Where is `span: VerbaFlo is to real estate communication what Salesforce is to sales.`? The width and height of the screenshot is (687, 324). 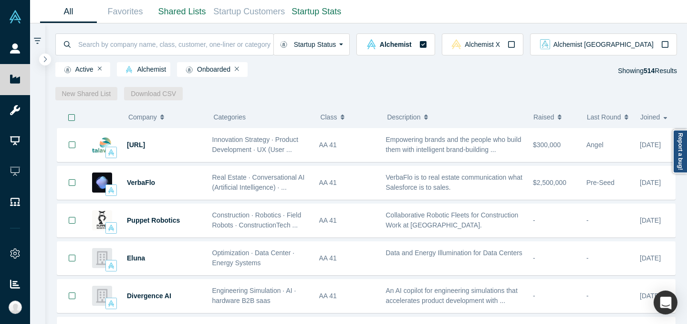 span: VerbaFlo is to real estate communication what Salesforce is to sales. is located at coordinates (454, 182).